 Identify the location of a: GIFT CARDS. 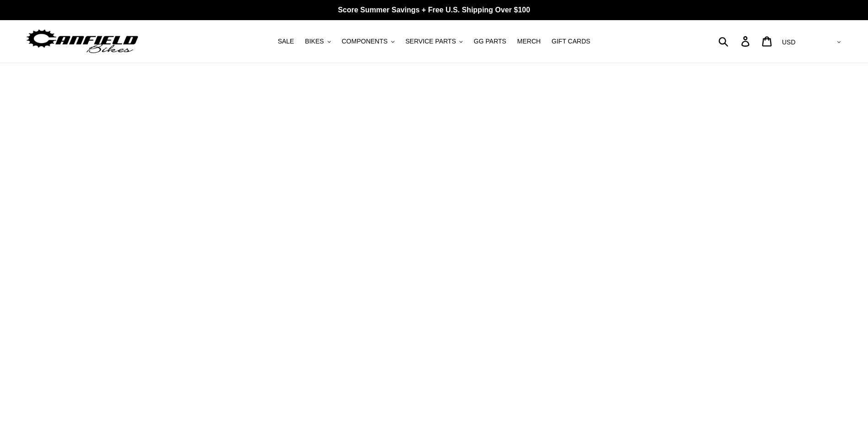
(571, 41).